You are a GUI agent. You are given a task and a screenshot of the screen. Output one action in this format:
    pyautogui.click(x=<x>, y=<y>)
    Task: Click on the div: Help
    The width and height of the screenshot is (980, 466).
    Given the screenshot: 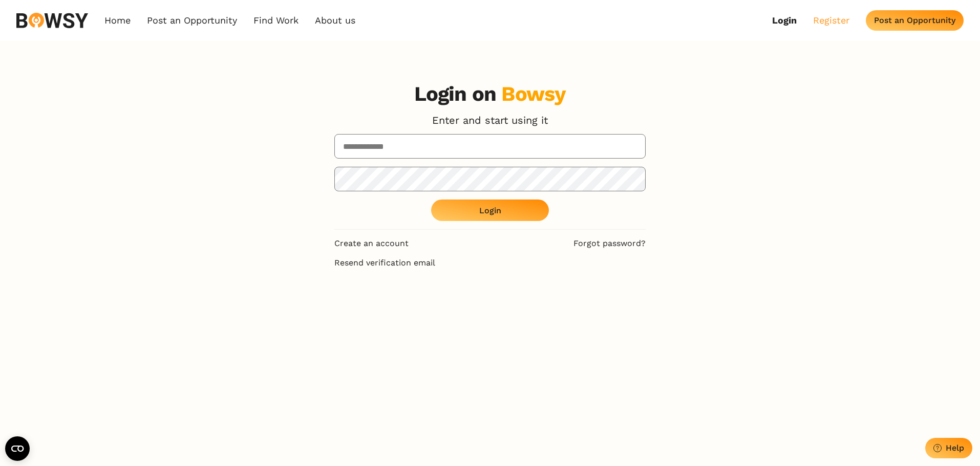 What is the action you would take?
    pyautogui.click(x=955, y=447)
    